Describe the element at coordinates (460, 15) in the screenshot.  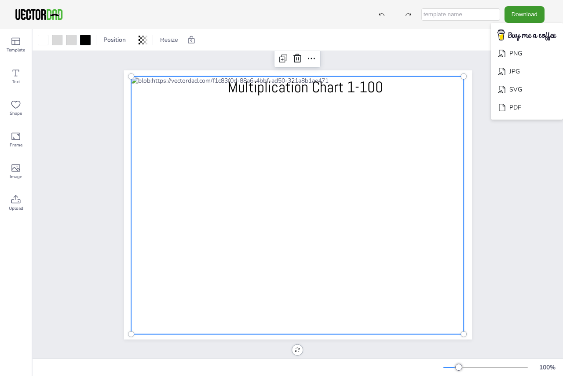
I see `input: template name` at that location.